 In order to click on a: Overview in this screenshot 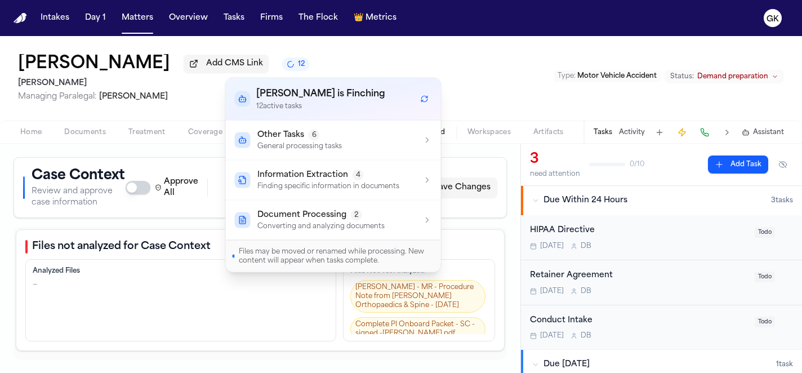, I will do `click(188, 18)`.